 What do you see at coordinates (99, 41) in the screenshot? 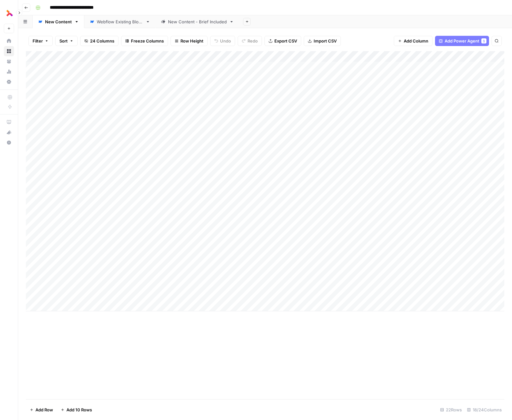
I see `button: 24 Columns` at bounding box center [99, 41].